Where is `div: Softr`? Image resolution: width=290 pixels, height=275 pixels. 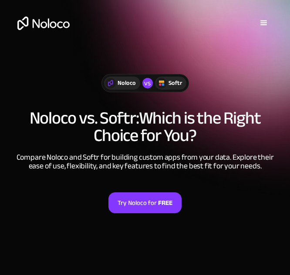 div: Softr is located at coordinates (175, 83).